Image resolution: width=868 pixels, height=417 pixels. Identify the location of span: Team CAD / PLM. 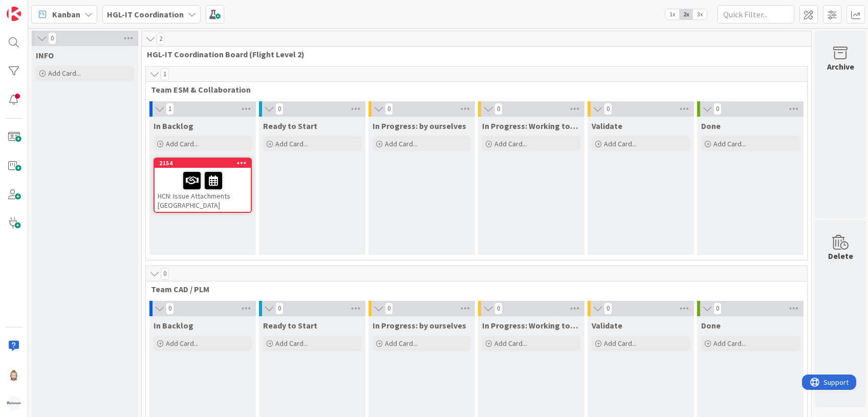
(472, 289).